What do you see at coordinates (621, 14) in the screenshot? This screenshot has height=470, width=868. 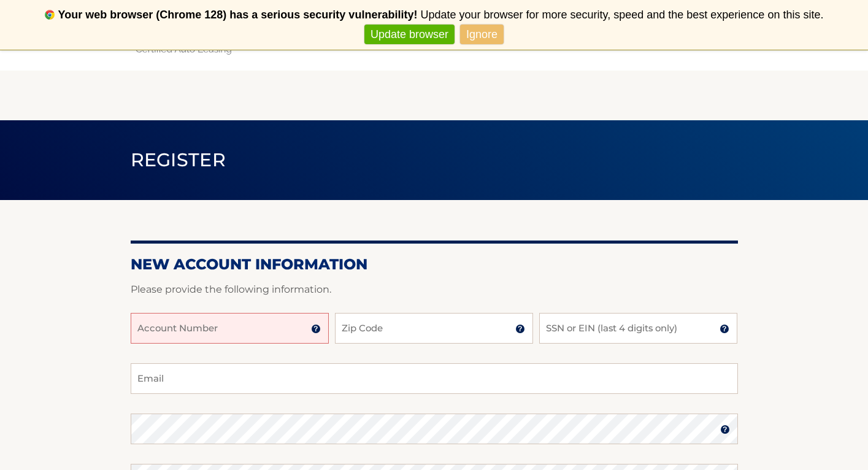 I see `span: Update your browser for more security, speed and the best experience on this site.` at bounding box center [621, 14].